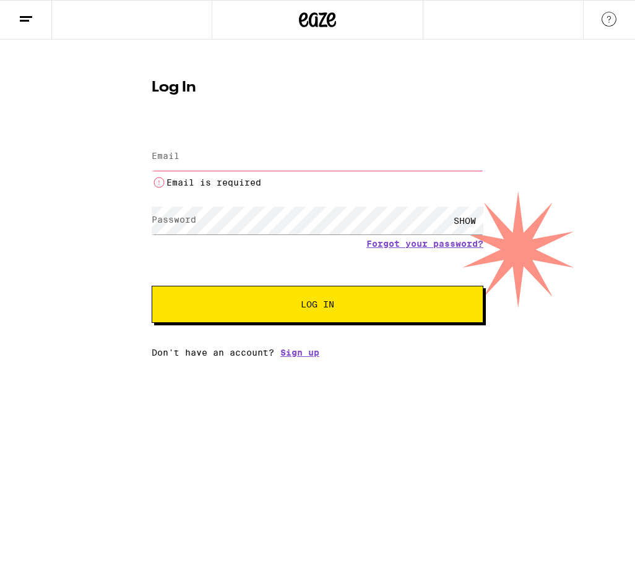 This screenshot has width=635, height=561. I want to click on span: Help, so click(41, 14).